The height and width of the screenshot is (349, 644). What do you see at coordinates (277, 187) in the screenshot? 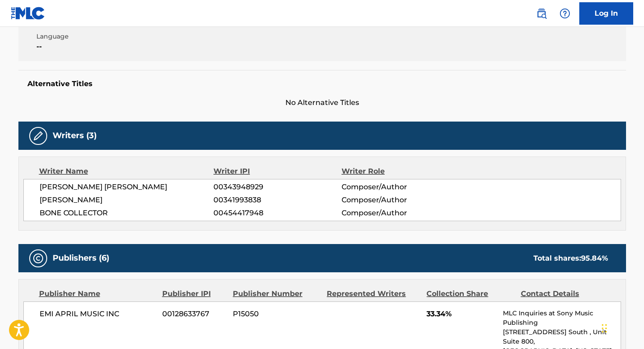
I see `span: 00343948929` at bounding box center [277, 187].